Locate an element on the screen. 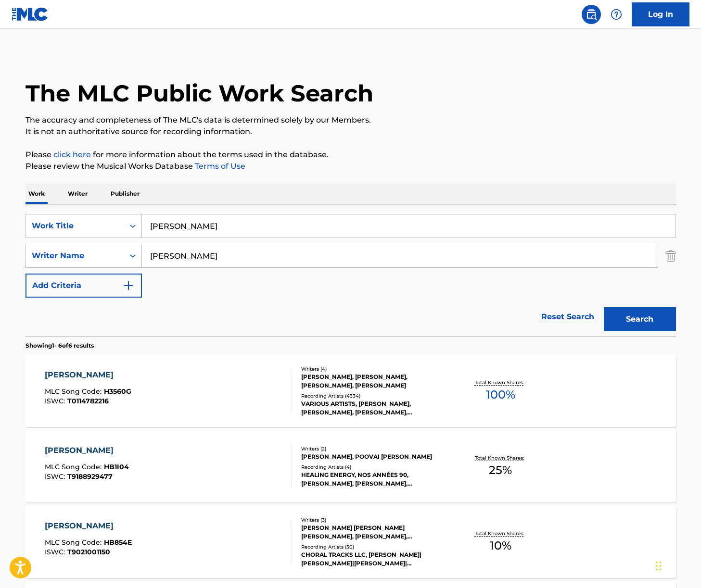 The width and height of the screenshot is (701, 588). h1: The MLC Public Work Search is located at coordinates (199, 93).